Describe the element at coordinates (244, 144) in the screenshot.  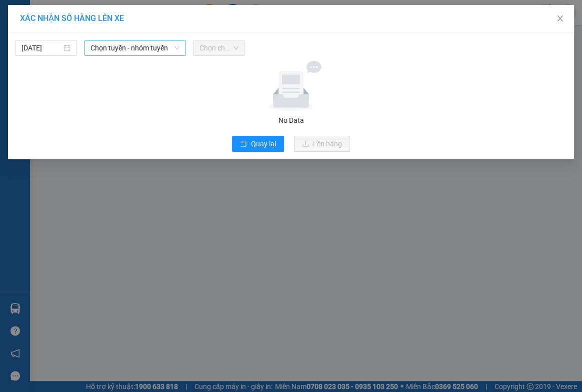
I see `span: rollback` at that location.